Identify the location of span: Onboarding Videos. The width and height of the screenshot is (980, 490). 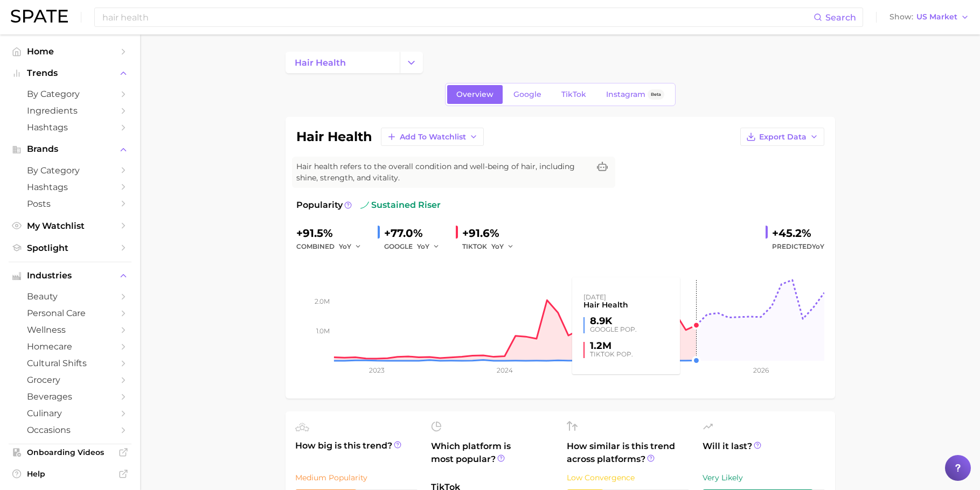
(70, 452).